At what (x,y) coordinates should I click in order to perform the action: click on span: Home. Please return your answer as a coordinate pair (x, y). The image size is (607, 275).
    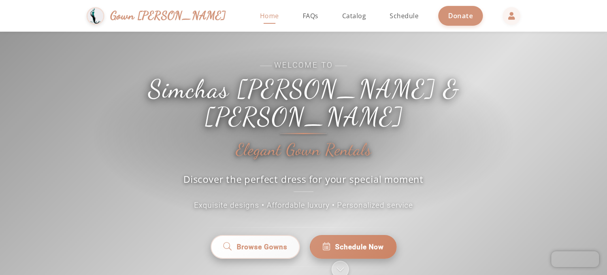
    Looking at the image, I should click on (270, 16).